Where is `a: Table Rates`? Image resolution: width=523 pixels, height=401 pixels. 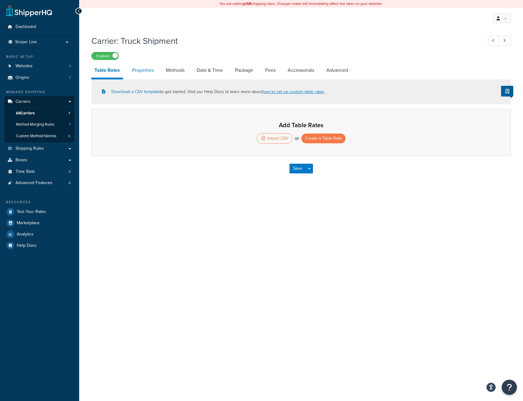 a: Table Rates is located at coordinates (107, 71).